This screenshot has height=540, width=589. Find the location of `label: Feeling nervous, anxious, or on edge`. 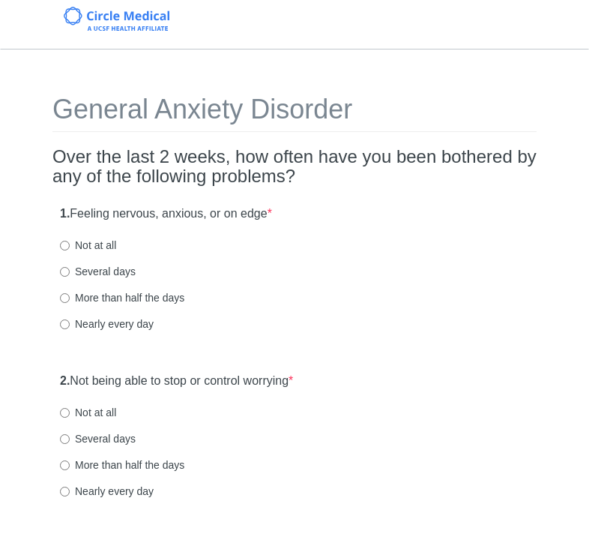

label: Feeling nervous, anxious, or on edge is located at coordinates (166, 214).